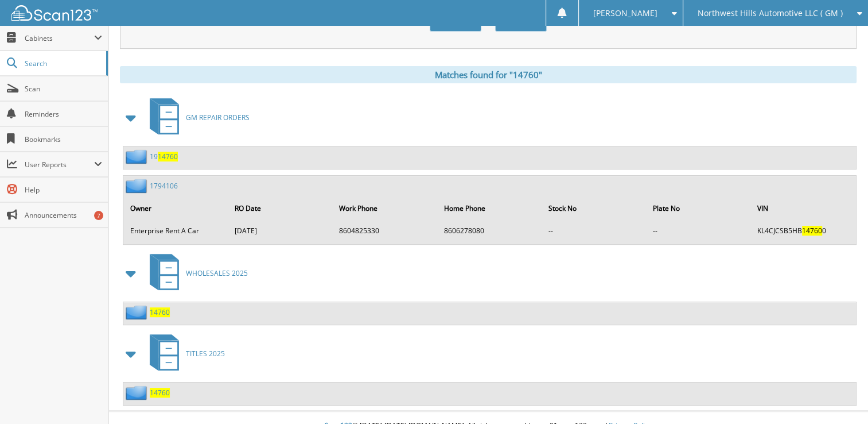 The width and height of the screenshot is (868, 424). Describe the element at coordinates (804, 208) in the screenshot. I see `th: VIN` at that location.